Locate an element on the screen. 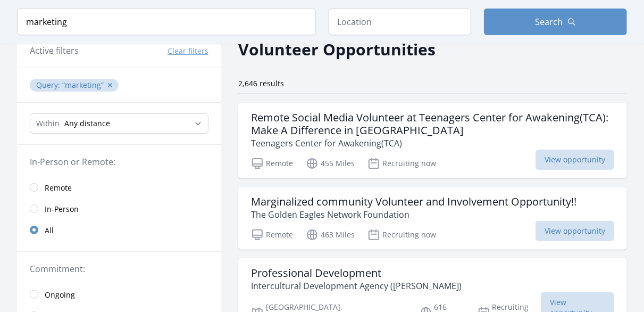 The width and height of the screenshot is (644, 312). input: Location is located at coordinates (400, 22).